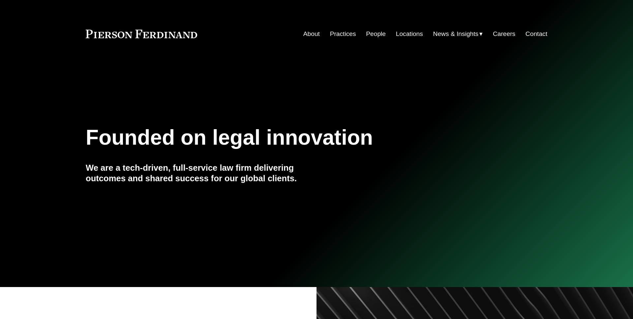 The width and height of the screenshot is (633, 319). What do you see at coordinates (376, 34) in the screenshot?
I see `a: People` at bounding box center [376, 34].